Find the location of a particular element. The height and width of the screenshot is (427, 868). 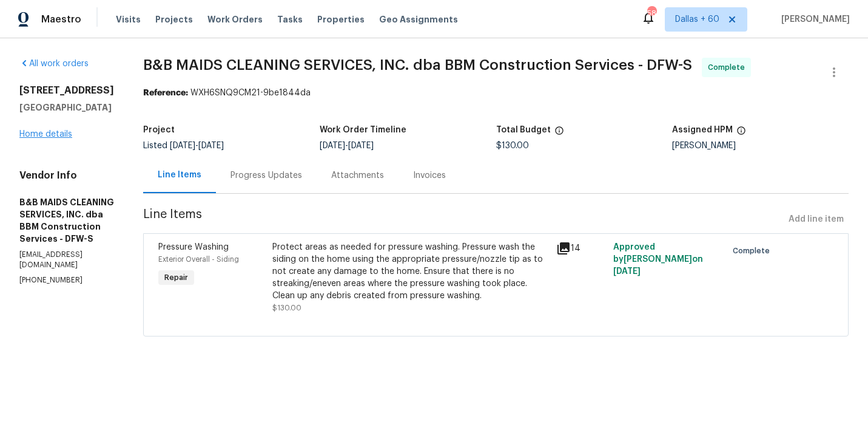

div: Line Items is located at coordinates (180, 175).